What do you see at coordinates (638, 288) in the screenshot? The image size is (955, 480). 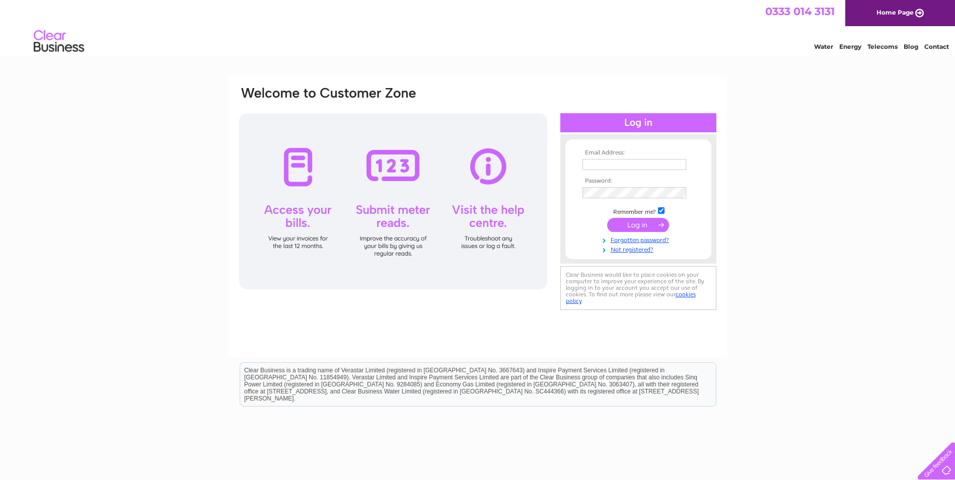 I see `div: Clear Business would like to place cookies on your computer to improve your experience of the sit...` at bounding box center [638, 288].